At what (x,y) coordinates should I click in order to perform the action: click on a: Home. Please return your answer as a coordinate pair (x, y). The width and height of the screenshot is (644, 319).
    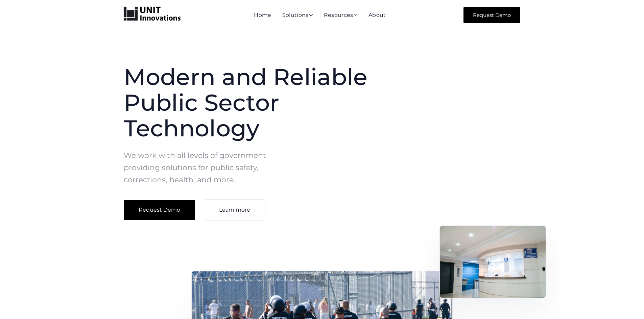
    Looking at the image, I should click on (262, 15).